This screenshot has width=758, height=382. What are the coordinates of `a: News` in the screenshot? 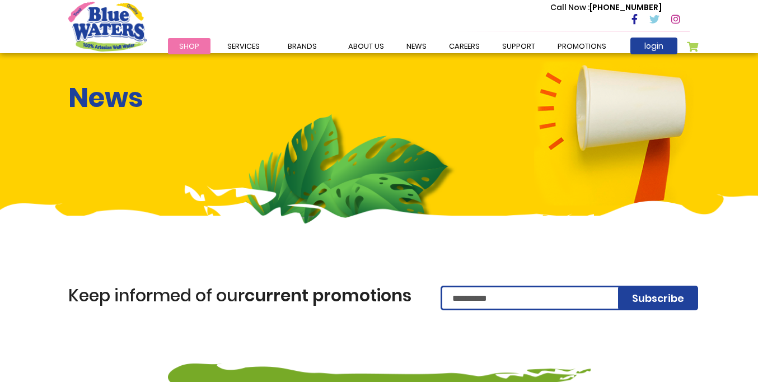 It's located at (417, 46).